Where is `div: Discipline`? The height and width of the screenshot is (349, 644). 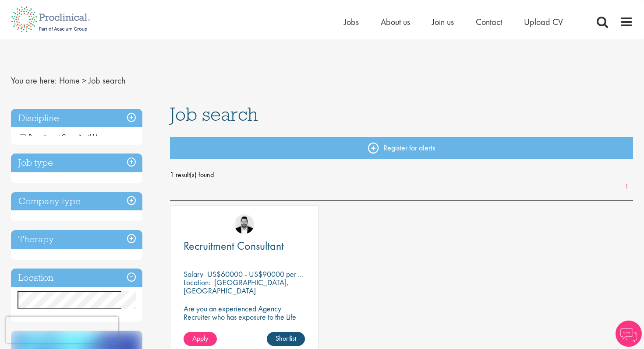 div: Discipline is located at coordinates (77, 118).